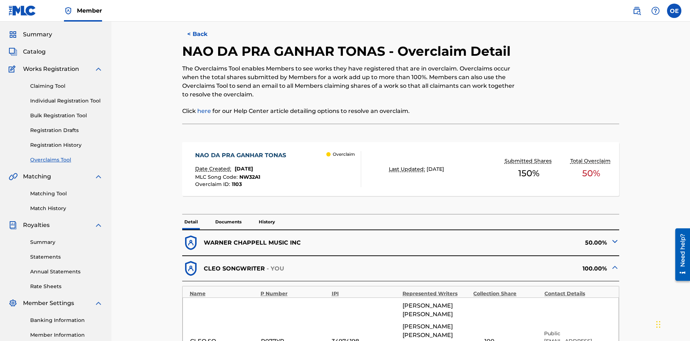 The height and width of the screenshot is (341, 690). Describe the element at coordinates (276, 268) in the screenshot. I see `p: - YOU` at that location.